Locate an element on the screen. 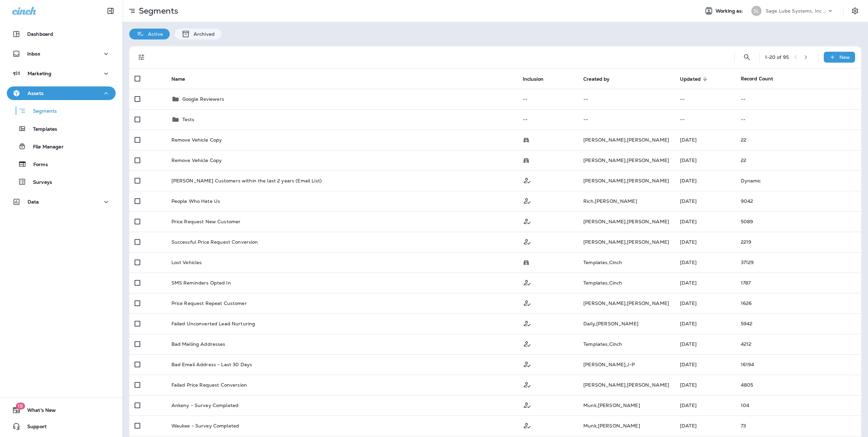 This screenshot has width=868, height=437. button: Marketing is located at coordinates (61, 73).